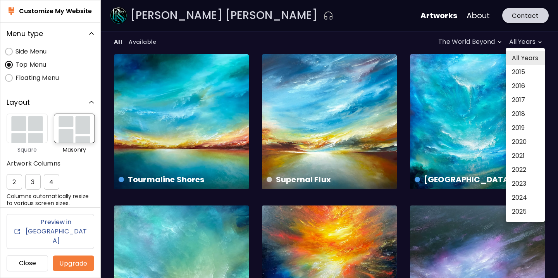  I want to click on li: 2017, so click(424, 100).